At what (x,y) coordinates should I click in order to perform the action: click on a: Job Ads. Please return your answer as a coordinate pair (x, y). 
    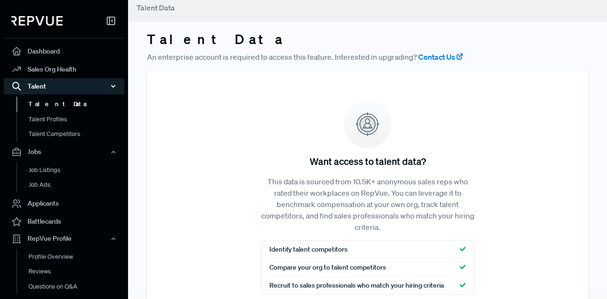
    Looking at the image, I should click on (77, 185).